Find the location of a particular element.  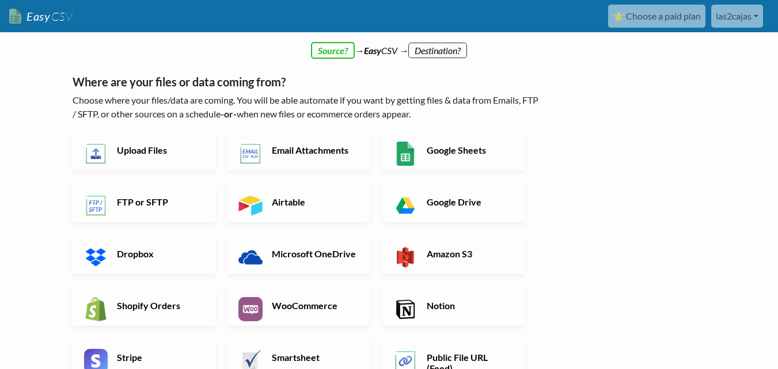

h6: Smartsheet is located at coordinates (314, 357).